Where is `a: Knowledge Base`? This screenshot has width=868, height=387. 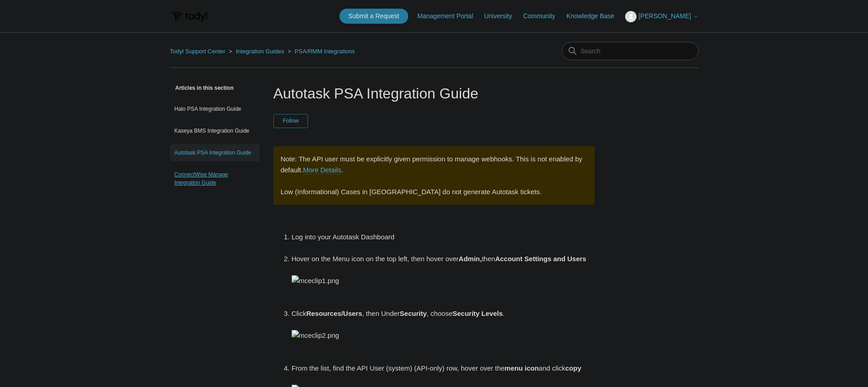 a: Knowledge Base is located at coordinates (595, 16).